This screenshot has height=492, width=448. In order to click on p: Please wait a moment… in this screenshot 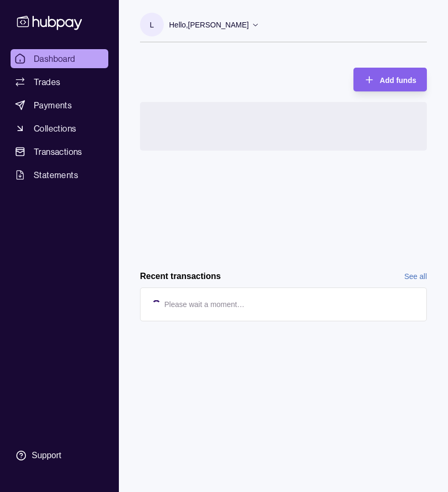, I will do `click(205, 304)`.